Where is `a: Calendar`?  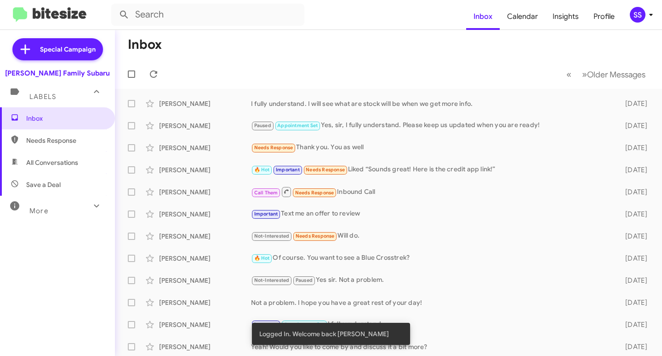 a: Calendar is located at coordinates (523, 17).